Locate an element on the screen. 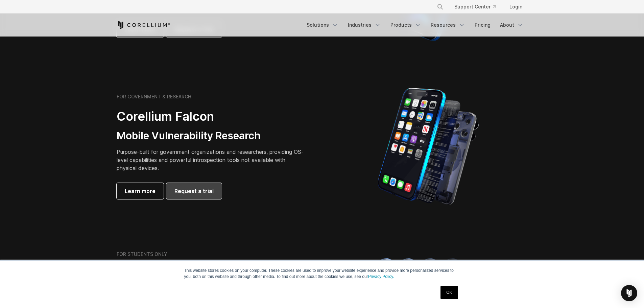  a: Learn more is located at coordinates (140, 191).